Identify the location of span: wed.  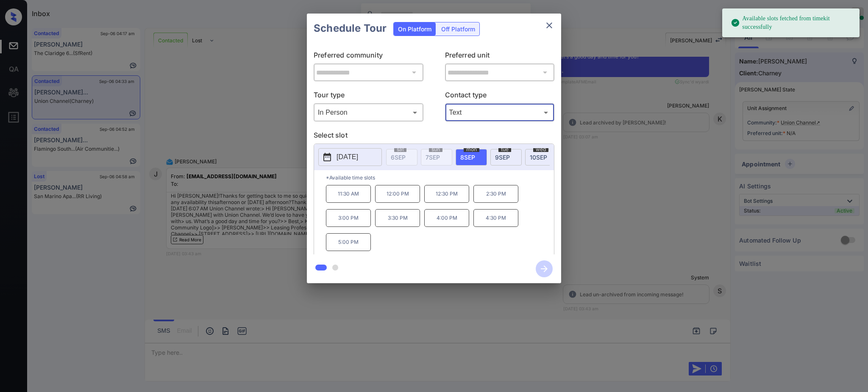
(540, 149).